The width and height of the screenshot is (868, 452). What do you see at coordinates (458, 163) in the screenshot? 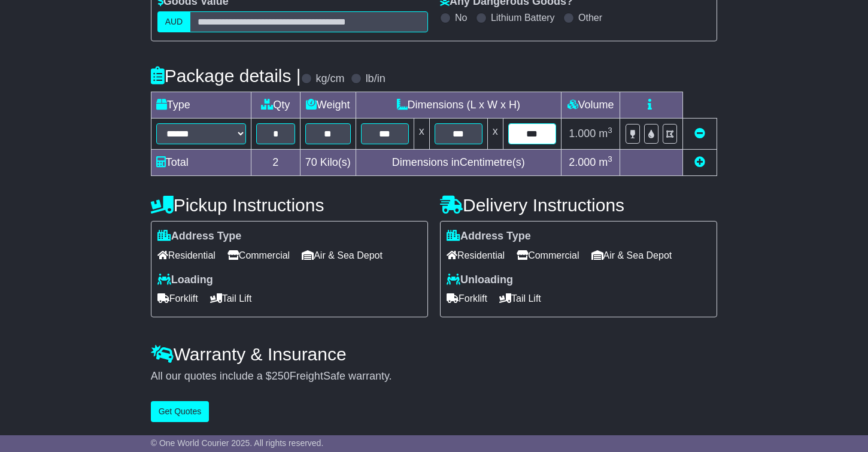
I see `td: Dimensions in Centimetre(s)` at bounding box center [458, 163].